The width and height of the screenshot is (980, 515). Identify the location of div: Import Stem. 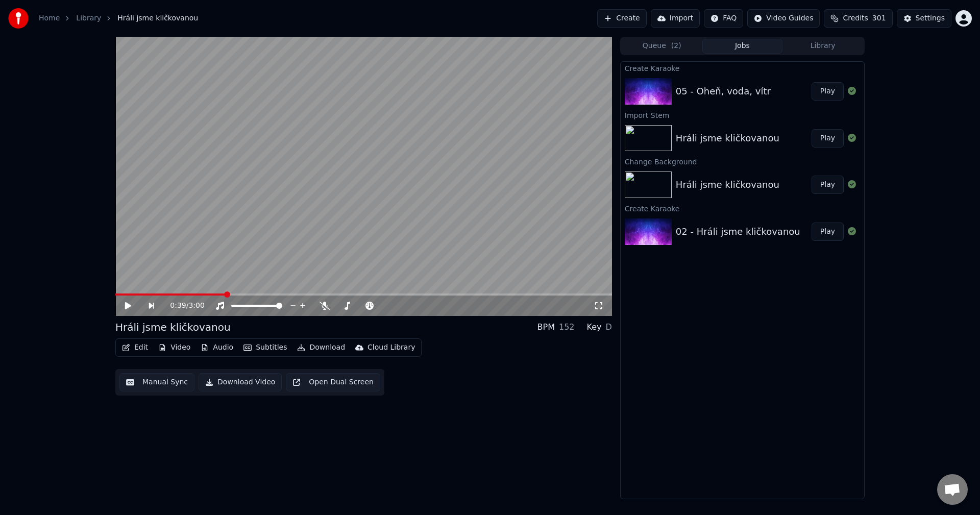
(742, 115).